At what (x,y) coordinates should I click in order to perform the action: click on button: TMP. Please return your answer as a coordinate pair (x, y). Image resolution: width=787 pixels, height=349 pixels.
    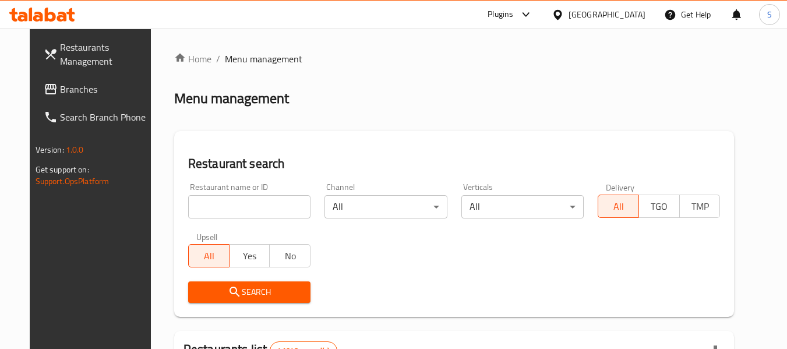
    Looking at the image, I should click on (699, 206).